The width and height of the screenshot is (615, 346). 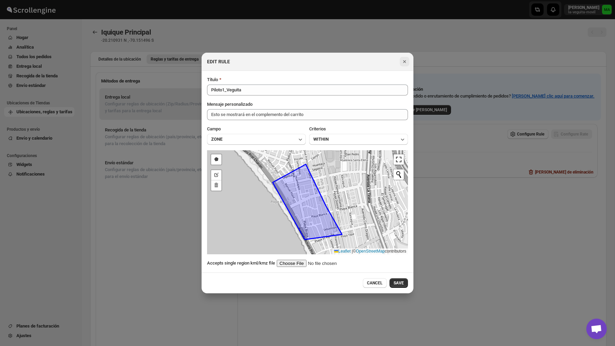 I want to click on span: CANCEL, so click(x=375, y=283).